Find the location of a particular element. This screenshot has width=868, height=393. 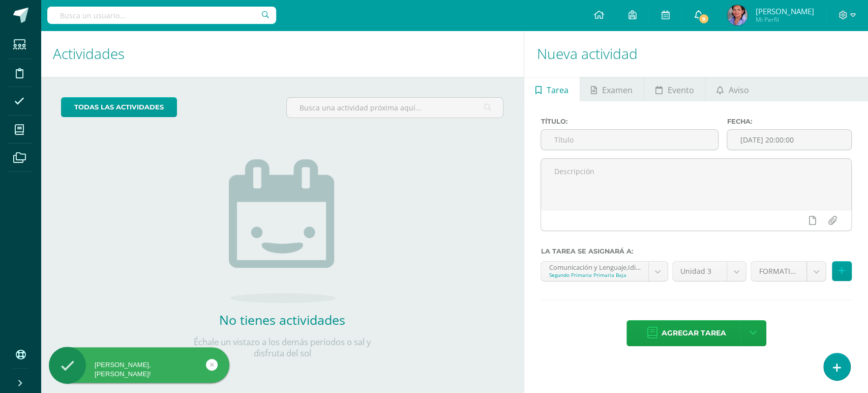

a: FORMATIVO (70.0%) is located at coordinates (788, 271).